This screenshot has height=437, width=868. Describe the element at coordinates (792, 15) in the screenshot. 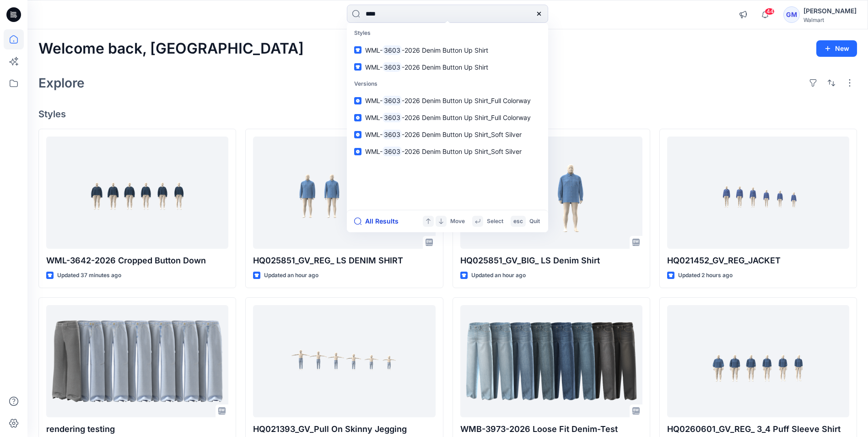

I see `div: GM` at that location.